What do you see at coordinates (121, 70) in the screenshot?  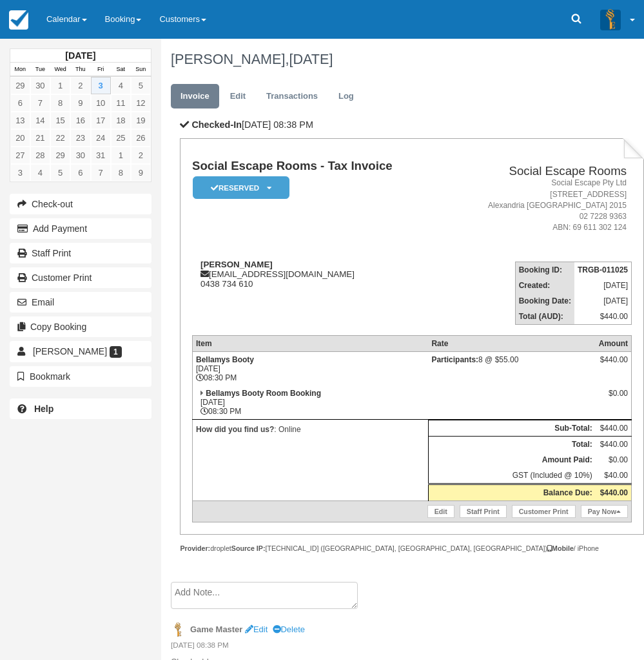 I see `th: Sat` at bounding box center [121, 70].